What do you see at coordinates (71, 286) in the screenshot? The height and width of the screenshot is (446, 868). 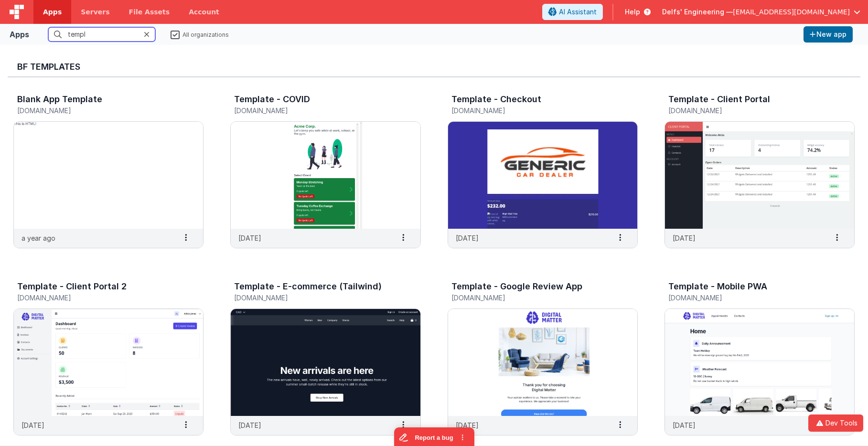 I see `h3: Template - Client Portal 2` at bounding box center [71, 286].